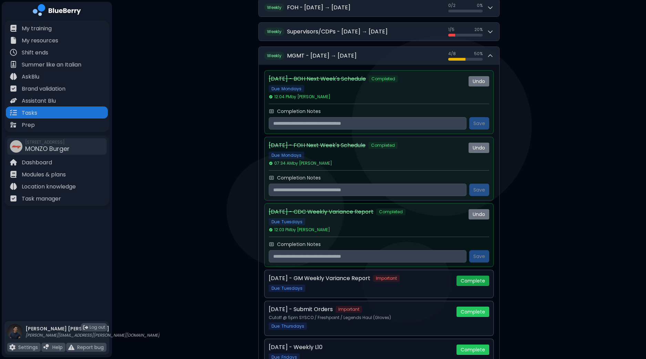  What do you see at coordinates (51, 65) in the screenshot?
I see `p: Summer like an Italian` at bounding box center [51, 65].